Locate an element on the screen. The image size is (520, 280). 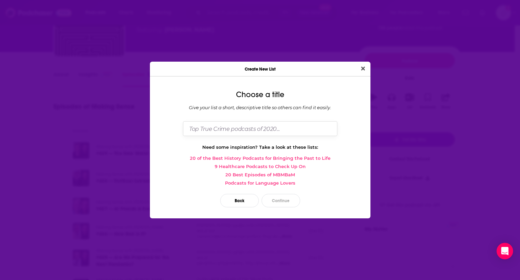
div: Need some inspiration? Take a look at these lists: is located at coordinates (260, 147).